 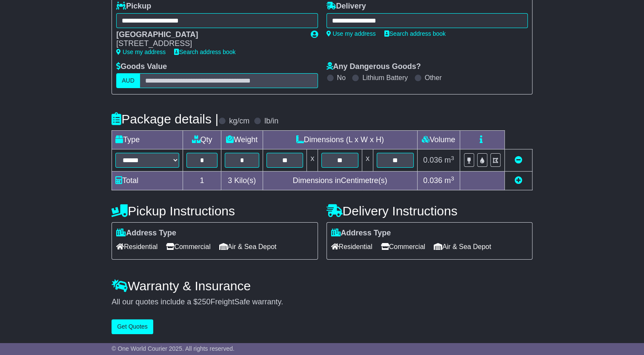 I want to click on h4: Package details |, so click(x=165, y=119).